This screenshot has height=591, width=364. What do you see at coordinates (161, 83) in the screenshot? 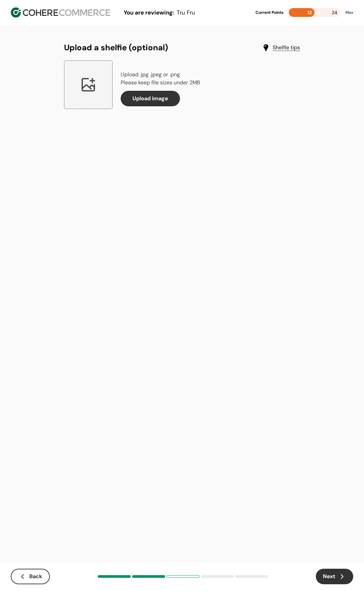
I see `p: Please keep file sizes under 2MB` at bounding box center [161, 83].